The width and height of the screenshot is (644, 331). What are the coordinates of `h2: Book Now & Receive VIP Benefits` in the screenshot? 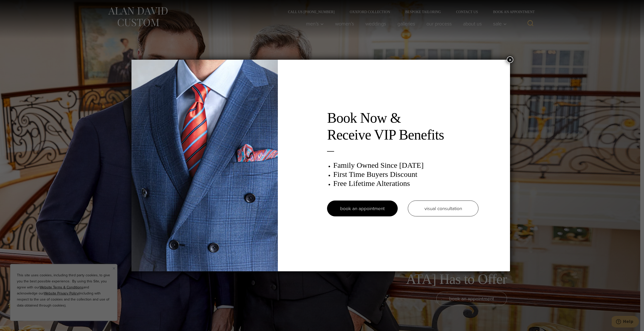 It's located at (402, 126).